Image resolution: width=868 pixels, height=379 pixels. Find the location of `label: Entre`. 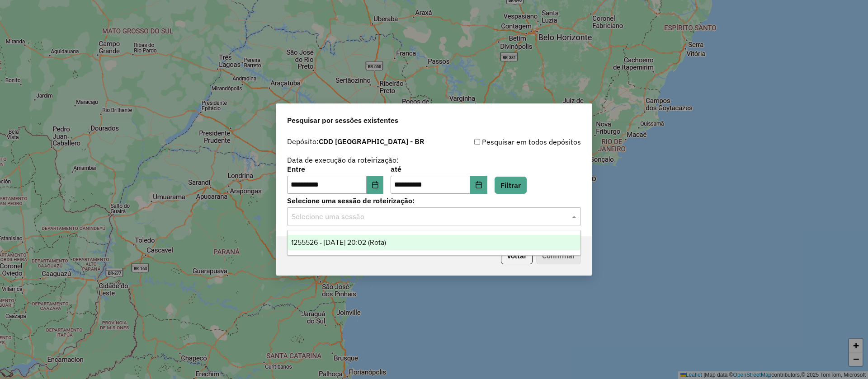

label: Entre is located at coordinates (335, 169).